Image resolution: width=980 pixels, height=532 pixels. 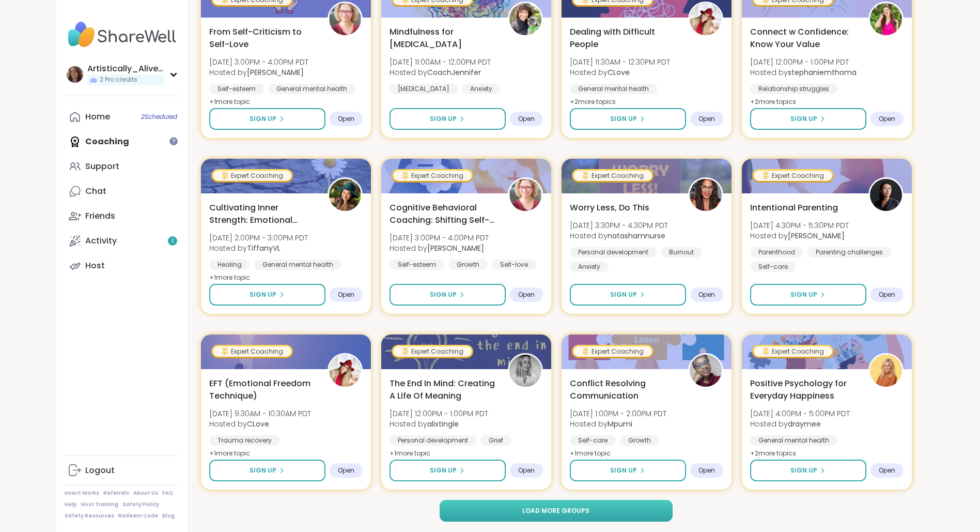 What do you see at coordinates (443, 424) in the screenshot?
I see `b: alixtingle` at bounding box center [443, 424].